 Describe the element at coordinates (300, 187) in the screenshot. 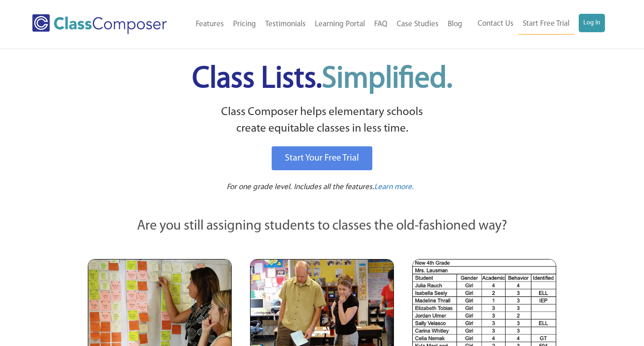

I see `span: For one grade level. Includes all the features.` at that location.